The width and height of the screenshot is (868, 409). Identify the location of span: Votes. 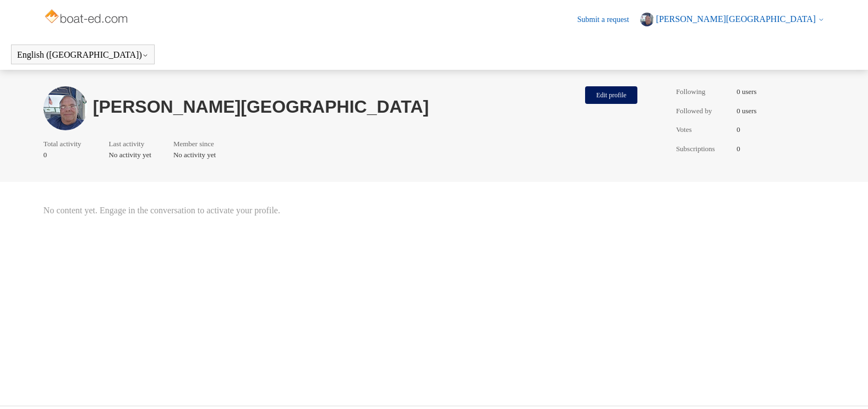
(704, 130).